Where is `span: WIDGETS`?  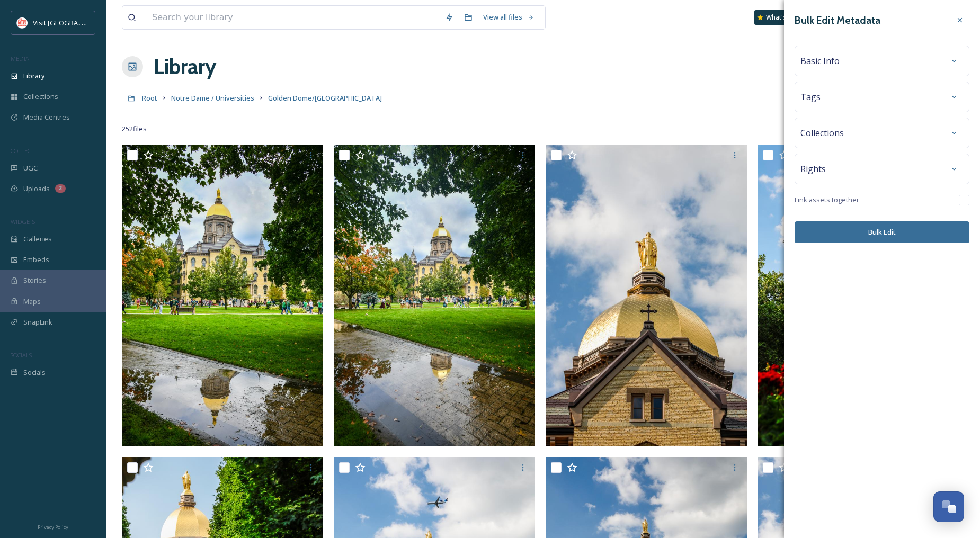
span: WIDGETS is located at coordinates (22, 221).